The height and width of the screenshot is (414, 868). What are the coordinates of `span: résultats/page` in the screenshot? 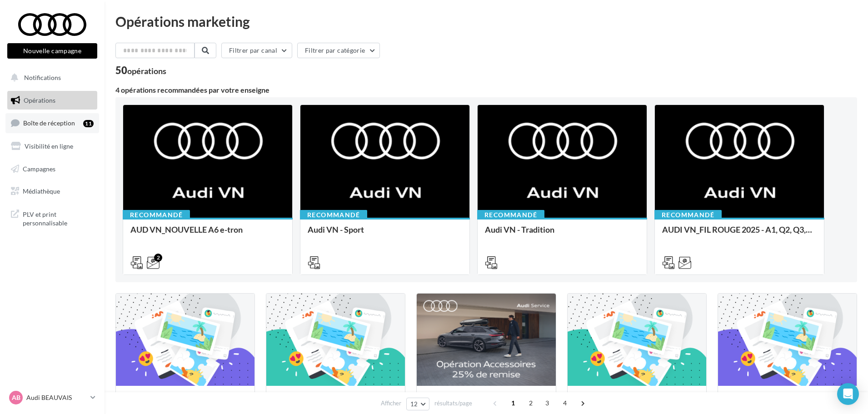 It's located at (453, 403).